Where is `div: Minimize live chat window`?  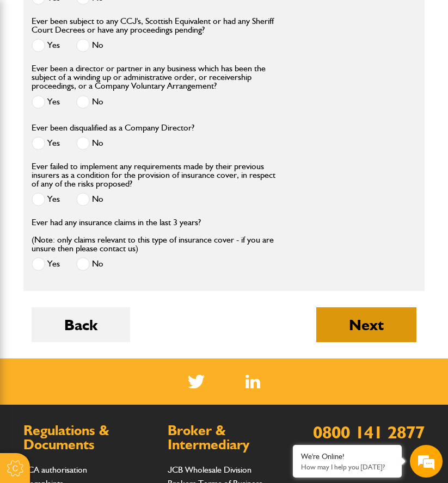
div: Minimize live chat window is located at coordinates (192, 19).